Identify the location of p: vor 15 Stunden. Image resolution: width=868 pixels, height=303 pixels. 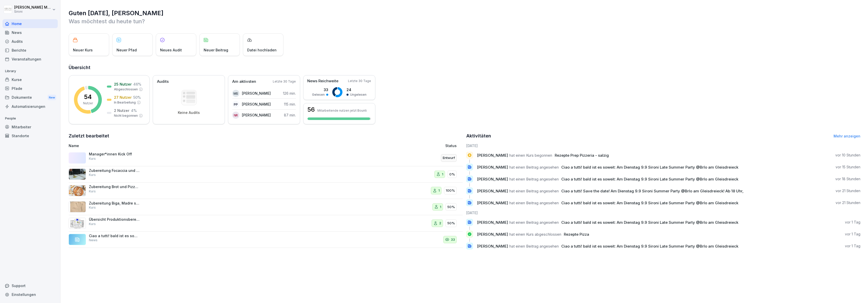
(848, 167).